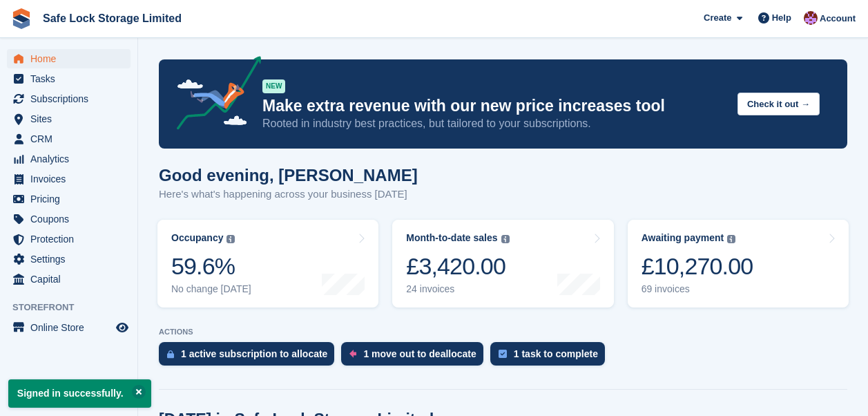 The width and height of the screenshot is (868, 416). What do you see at coordinates (72, 159) in the screenshot?
I see `span: Analytics` at bounding box center [72, 159].